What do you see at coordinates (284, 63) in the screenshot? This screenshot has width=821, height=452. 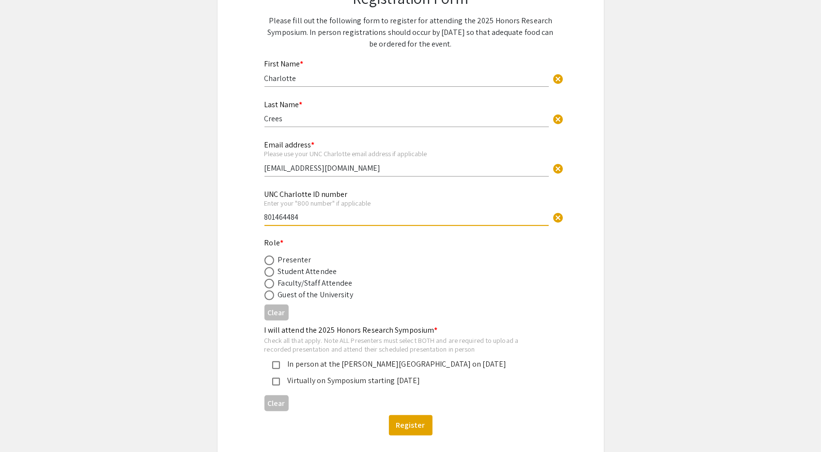 I see `mat-label: First Name` at bounding box center [284, 63].